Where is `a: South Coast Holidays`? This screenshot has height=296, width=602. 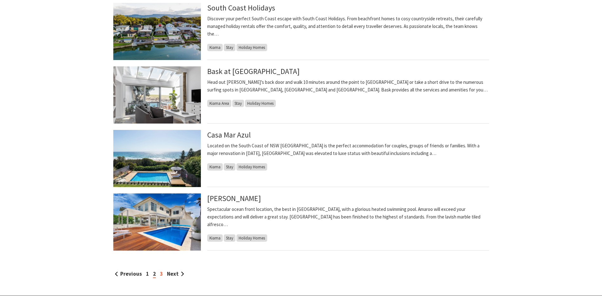
a: South Coast Holidays is located at coordinates (241, 8).